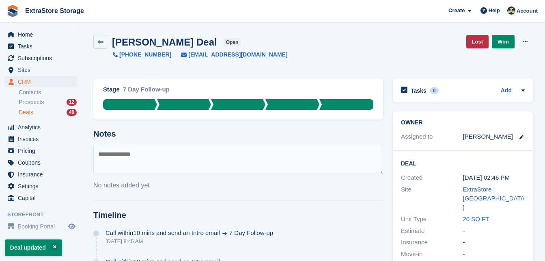 Image resolution: width=545 pixels, height=261 pixels. I want to click on div: 12, so click(71, 102).